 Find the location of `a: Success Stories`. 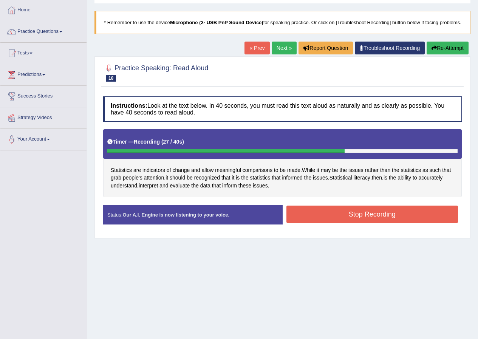

a: Success Stories is located at coordinates (43, 95).